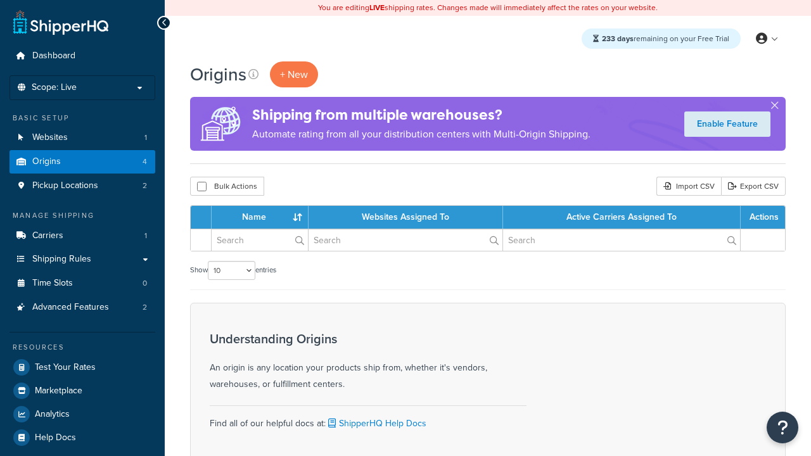 Image resolution: width=811 pixels, height=456 pixels. What do you see at coordinates (376, 423) in the screenshot?
I see `a: ShipperHQ Help Docs` at bounding box center [376, 423].